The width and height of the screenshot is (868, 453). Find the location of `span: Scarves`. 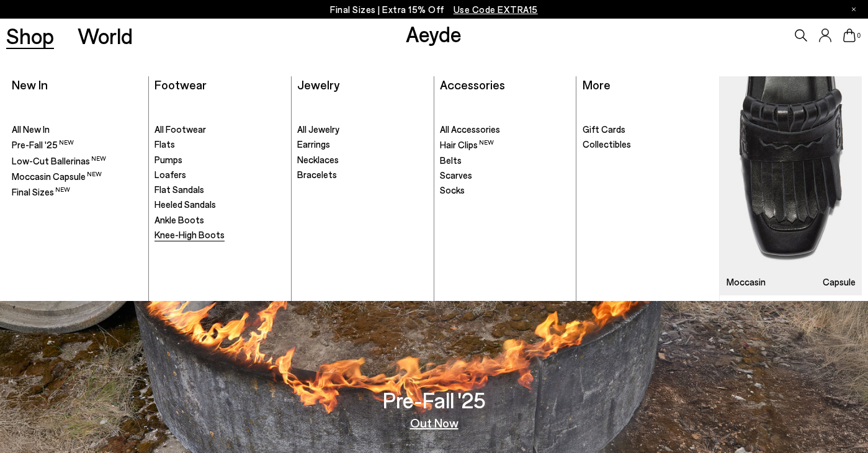

span: Scarves is located at coordinates (456, 175).